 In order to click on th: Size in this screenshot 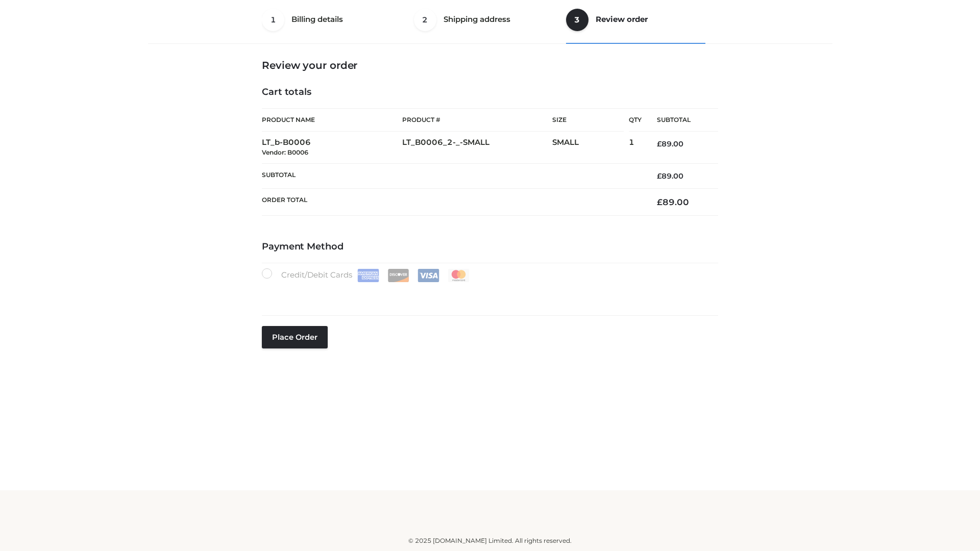, I will do `click(588, 120)`.